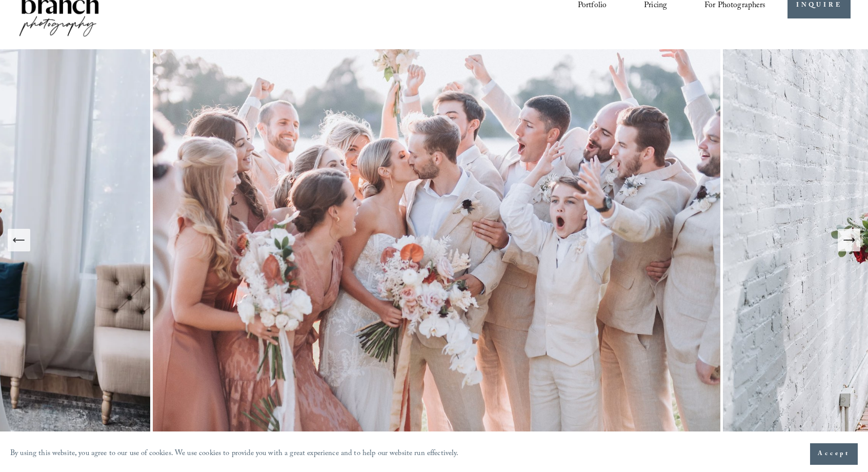 Image resolution: width=868 pixels, height=472 pixels. I want to click on button: Next Slide, so click(849, 240).